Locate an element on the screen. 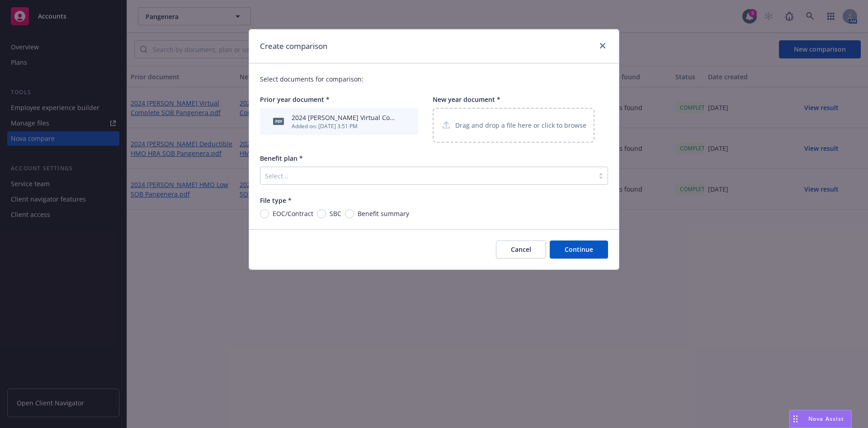 The image size is (868, 428). span: New year document * is located at coordinates (467, 99).